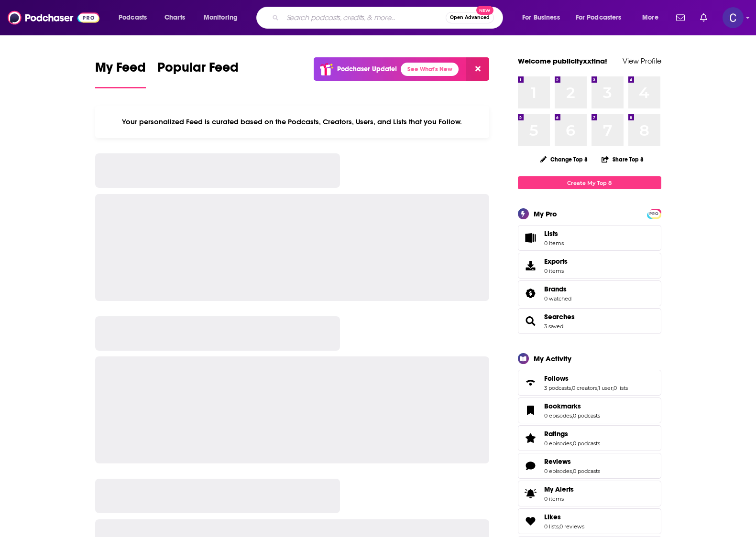 The image size is (756, 537). Describe the element at coordinates (598, 17) in the screenshot. I see `span: For Podcasters` at that location.